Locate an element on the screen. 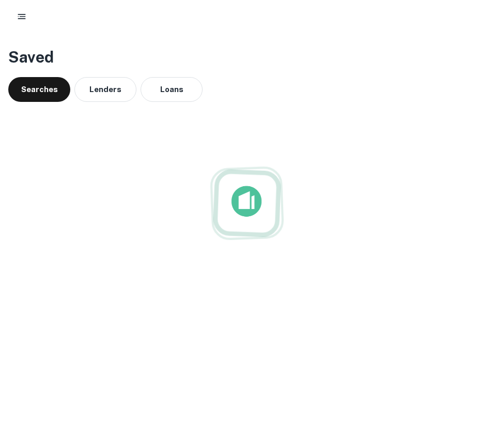  button: Lenders is located at coordinates (105, 89).